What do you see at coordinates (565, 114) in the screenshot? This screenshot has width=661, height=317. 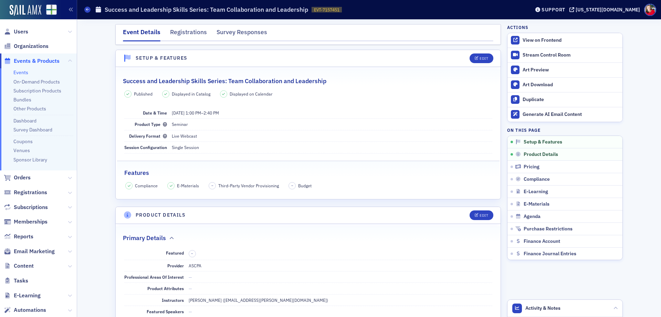 I see `button: Generate AI Email Content` at bounding box center [565, 114].